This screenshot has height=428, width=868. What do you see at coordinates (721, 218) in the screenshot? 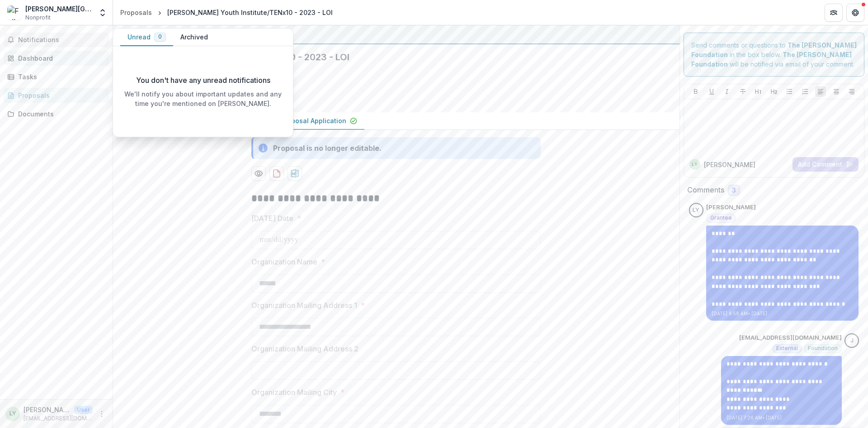
I see `span: Grantee` at bounding box center [721, 218].